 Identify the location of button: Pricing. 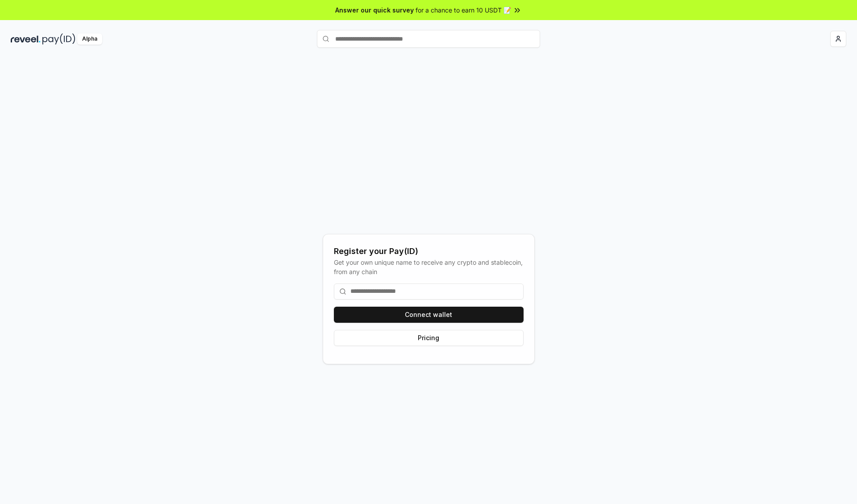
(428, 337).